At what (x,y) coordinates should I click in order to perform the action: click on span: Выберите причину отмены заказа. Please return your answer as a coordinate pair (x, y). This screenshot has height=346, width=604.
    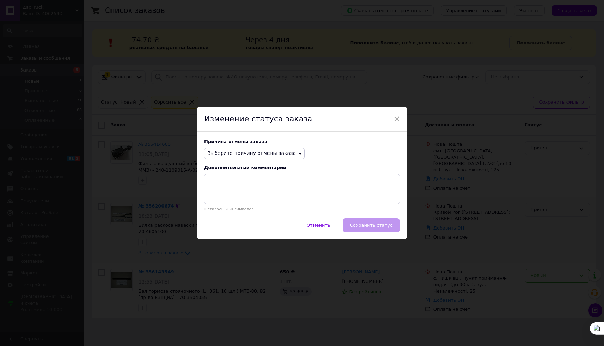
    Looking at the image, I should click on (251, 153).